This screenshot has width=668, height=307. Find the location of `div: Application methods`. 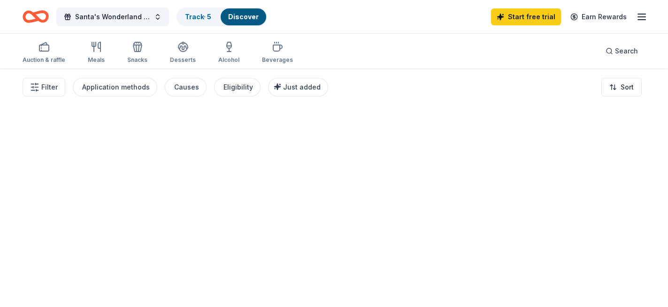

div: Application methods is located at coordinates (116, 87).